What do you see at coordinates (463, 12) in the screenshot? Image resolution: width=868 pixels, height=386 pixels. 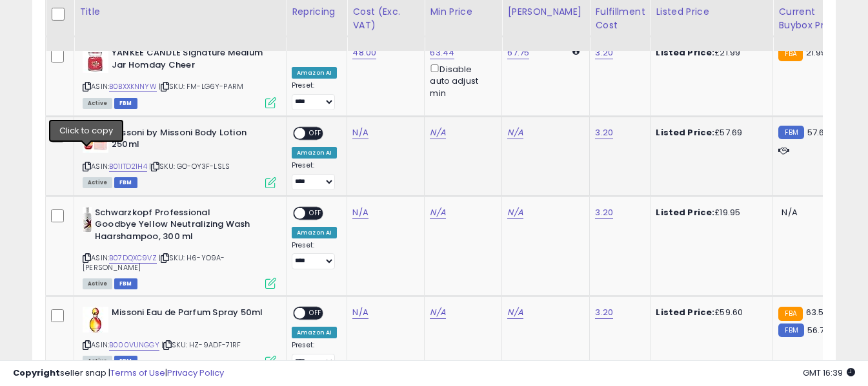 I see `div: Min Price` at bounding box center [463, 12].